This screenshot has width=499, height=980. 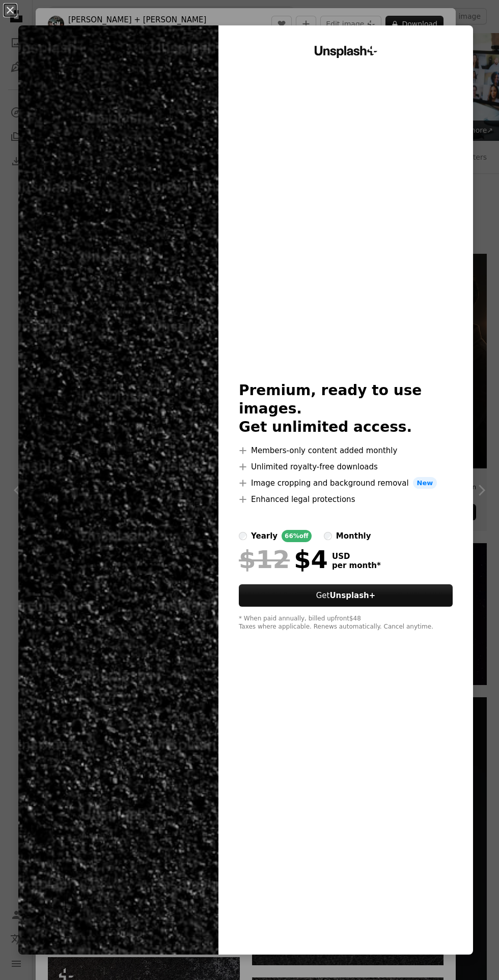 What do you see at coordinates (328, 536) in the screenshot?
I see `input: monthly` at bounding box center [328, 536].